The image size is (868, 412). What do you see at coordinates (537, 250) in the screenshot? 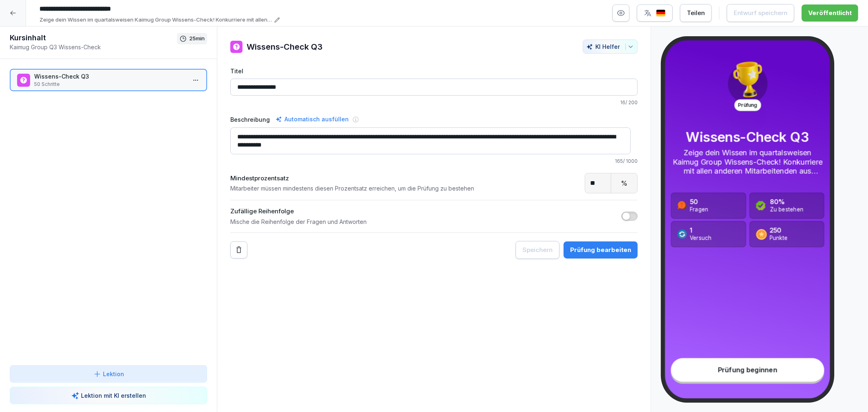
I see `button: Speichern` at bounding box center [537, 250].